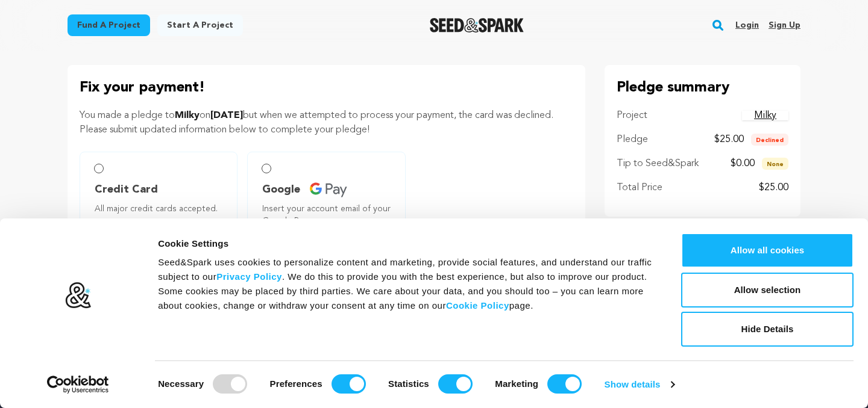 Image resolution: width=868 pixels, height=408 pixels. What do you see at coordinates (329, 189) in the screenshot?
I see `img: credit card icons` at bounding box center [329, 189].